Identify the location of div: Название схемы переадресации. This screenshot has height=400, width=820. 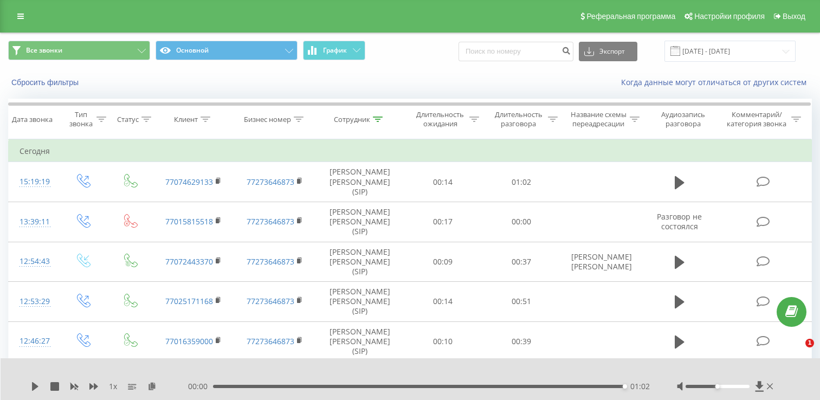
(598, 119).